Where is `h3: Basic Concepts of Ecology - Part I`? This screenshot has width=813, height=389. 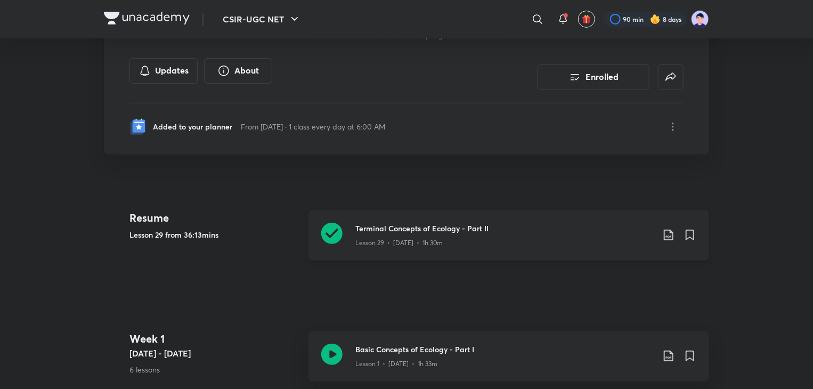
h3: Basic Concepts of Ecology - Part I is located at coordinates (505, 349).